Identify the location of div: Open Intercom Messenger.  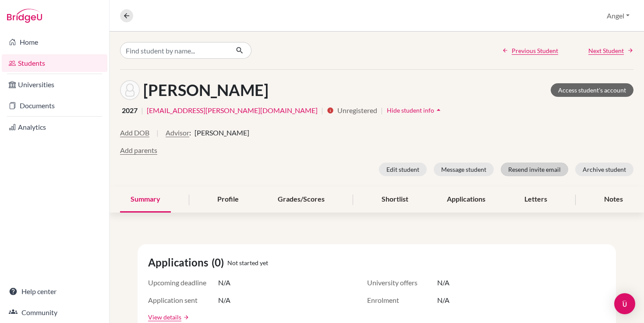
(625, 304).